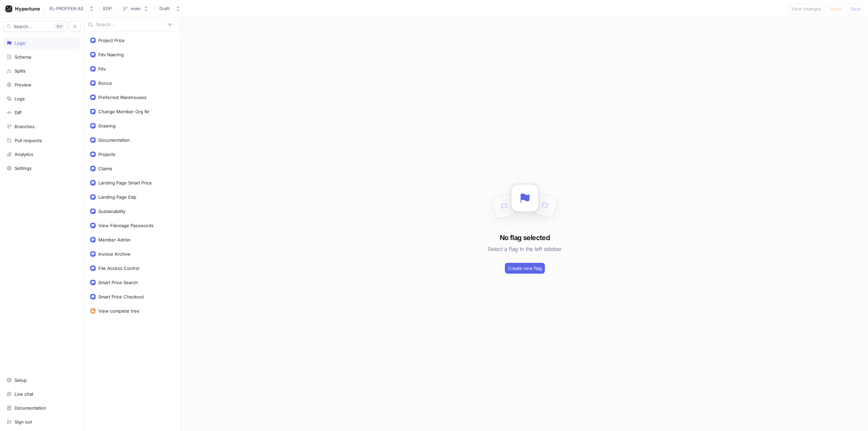 Image resolution: width=868 pixels, height=431 pixels. I want to click on button: main, so click(136, 9).